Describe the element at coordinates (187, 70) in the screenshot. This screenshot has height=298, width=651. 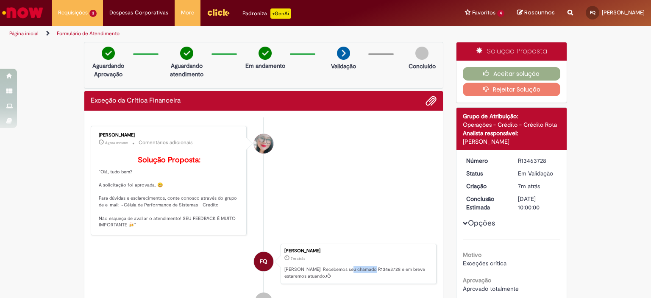
I see `p: Aguardando atendimento` at that location.